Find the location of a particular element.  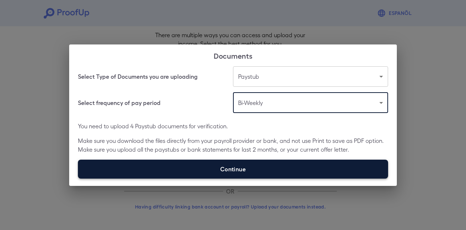

p: You need to upload 4 Paystub documents for verification. is located at coordinates (233, 126).